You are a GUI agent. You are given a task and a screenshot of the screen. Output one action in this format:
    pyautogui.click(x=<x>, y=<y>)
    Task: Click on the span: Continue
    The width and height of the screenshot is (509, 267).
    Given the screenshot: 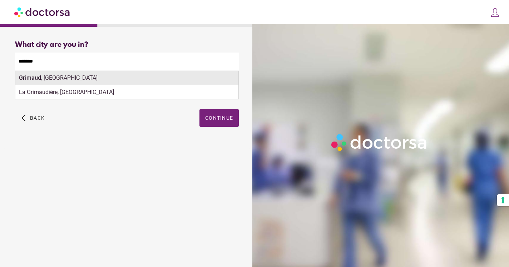 What is the action you would take?
    pyautogui.click(x=219, y=118)
    